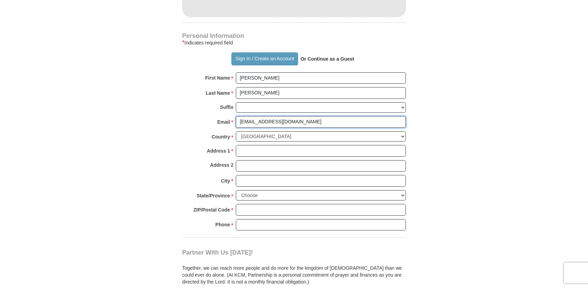  I want to click on strong: Or Continue as a Guest, so click(327, 59).